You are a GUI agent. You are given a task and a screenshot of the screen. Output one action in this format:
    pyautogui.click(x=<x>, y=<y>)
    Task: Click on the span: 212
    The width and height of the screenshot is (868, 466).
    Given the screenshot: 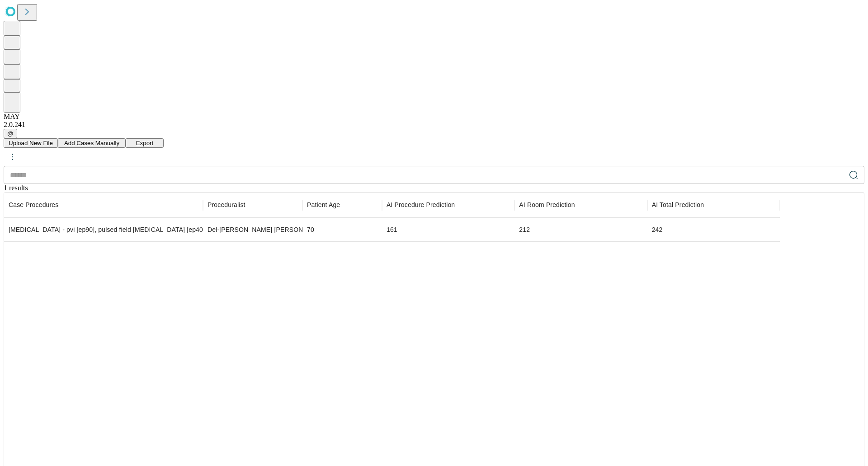 What is the action you would take?
    pyautogui.click(x=524, y=229)
    